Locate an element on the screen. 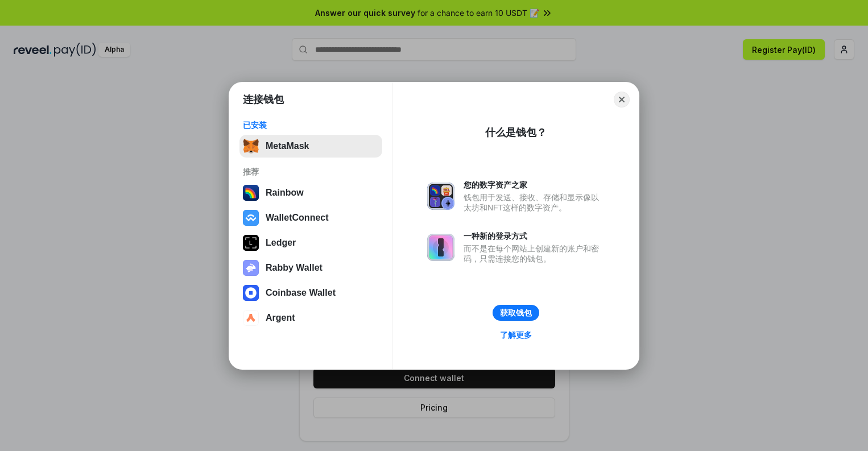  div: 获取钱包 is located at coordinates (516, 313).